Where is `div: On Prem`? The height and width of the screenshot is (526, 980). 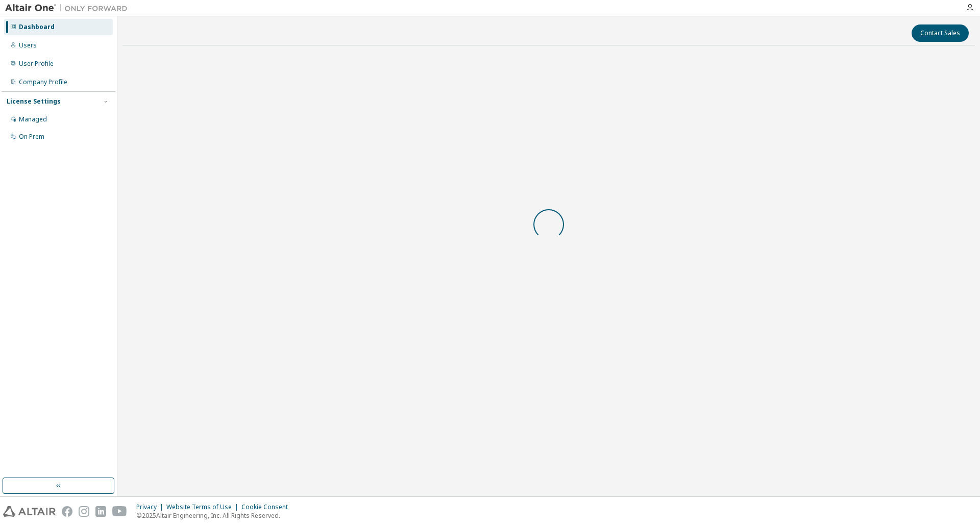 div: On Prem is located at coordinates (31, 137).